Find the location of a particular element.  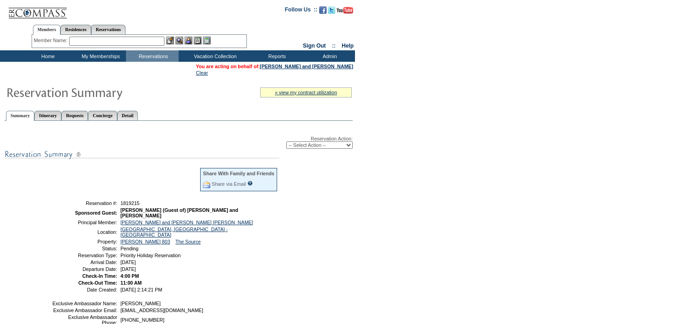

a: Subscribe to our YouTube Channel is located at coordinates (345, 12).